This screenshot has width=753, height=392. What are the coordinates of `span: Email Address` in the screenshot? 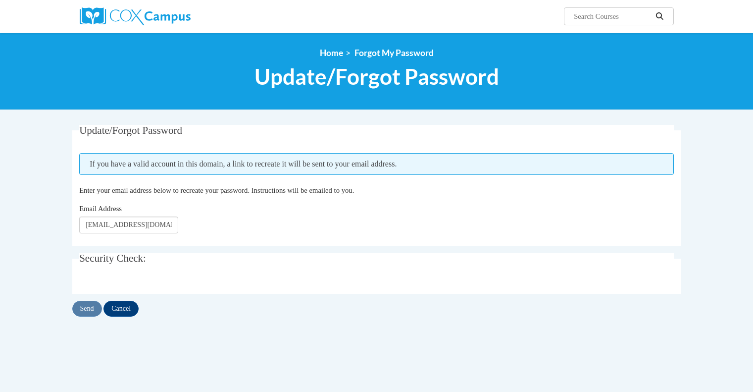 It's located at (101, 209).